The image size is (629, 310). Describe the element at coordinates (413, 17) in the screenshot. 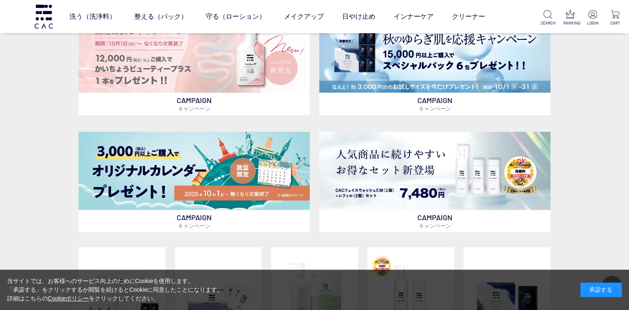

I see `a: インナーケア` at that location.